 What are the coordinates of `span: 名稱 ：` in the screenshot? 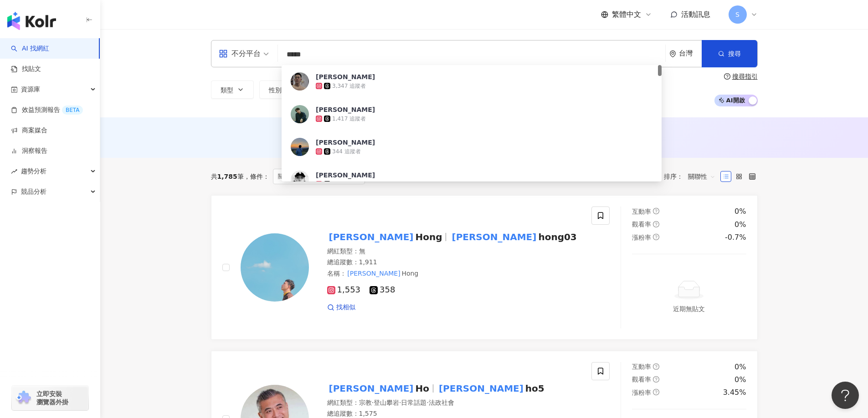 It's located at (373, 274).